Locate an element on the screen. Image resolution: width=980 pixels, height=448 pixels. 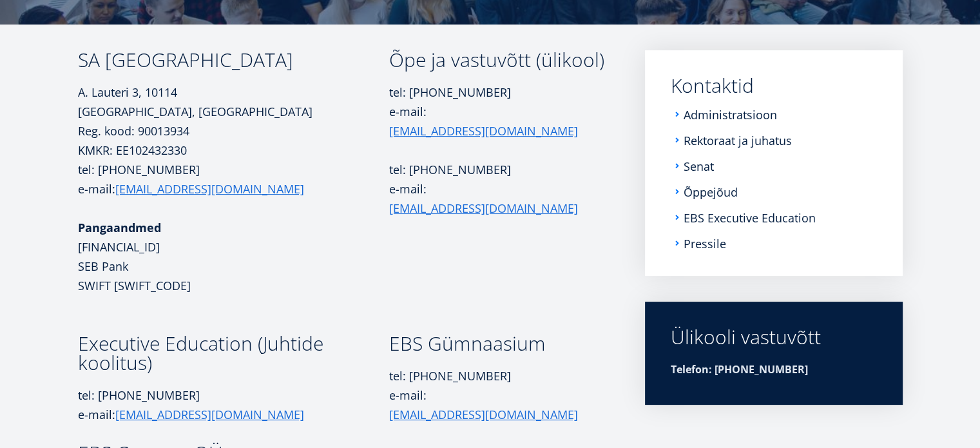
p: KMKR: EE102432330 is located at coordinates (233, 150).